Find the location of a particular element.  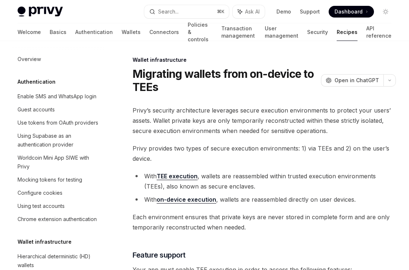

img: light logo is located at coordinates (40, 12).